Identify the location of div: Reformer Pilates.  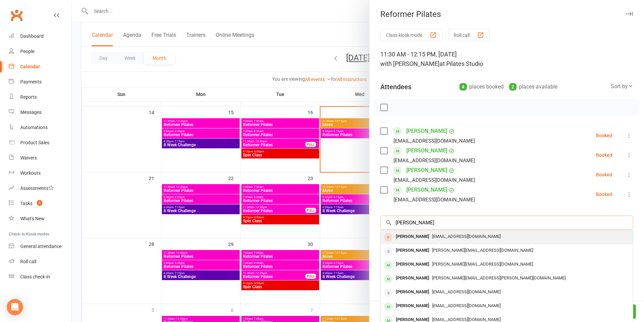
(506, 14).